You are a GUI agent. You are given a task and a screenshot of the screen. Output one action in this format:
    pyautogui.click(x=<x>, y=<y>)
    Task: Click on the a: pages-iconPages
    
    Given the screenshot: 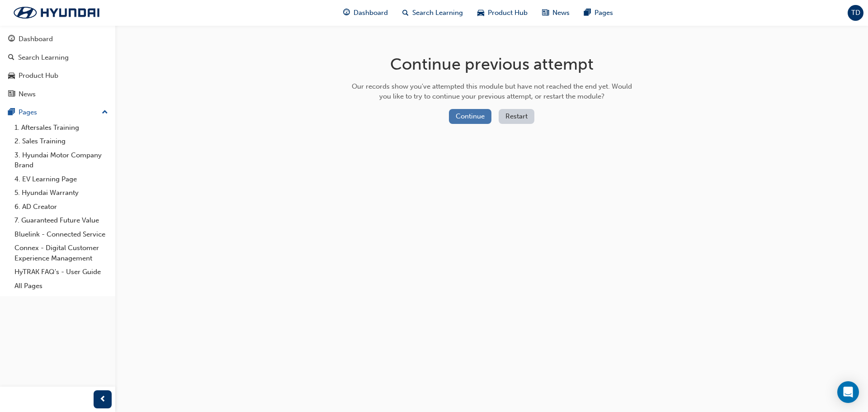 What is the action you would take?
    pyautogui.click(x=598, y=13)
    